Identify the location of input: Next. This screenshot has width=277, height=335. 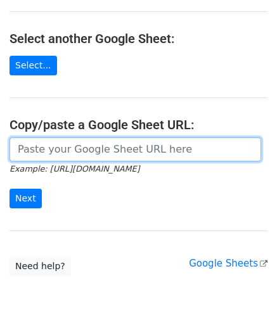
(25, 198).